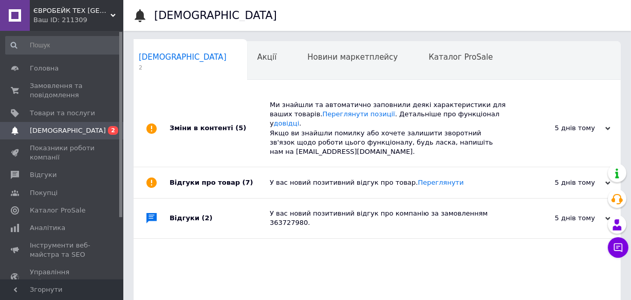 This screenshot has width=631, height=300. What do you see at coordinates (62, 90) in the screenshot?
I see `span: Замовлення та повідомлення` at bounding box center [62, 90].